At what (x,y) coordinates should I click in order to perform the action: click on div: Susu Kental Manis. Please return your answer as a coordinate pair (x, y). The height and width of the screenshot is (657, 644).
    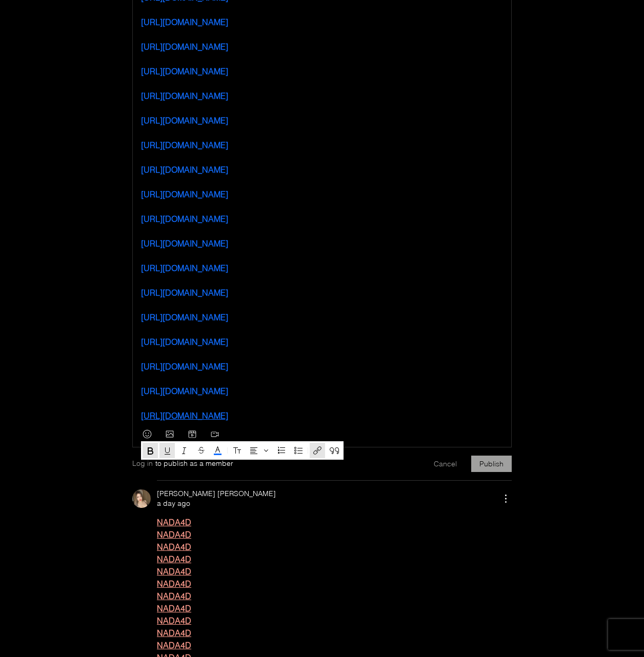
    Looking at the image, I should click on (142, 499).